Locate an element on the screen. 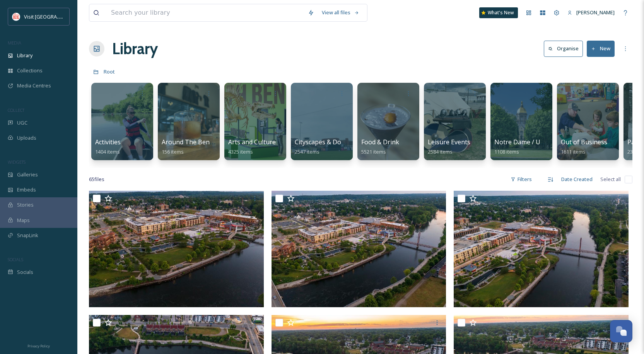 Image resolution: width=644 pixels, height=354 pixels. a: Activities1404 items is located at coordinates (108, 147).